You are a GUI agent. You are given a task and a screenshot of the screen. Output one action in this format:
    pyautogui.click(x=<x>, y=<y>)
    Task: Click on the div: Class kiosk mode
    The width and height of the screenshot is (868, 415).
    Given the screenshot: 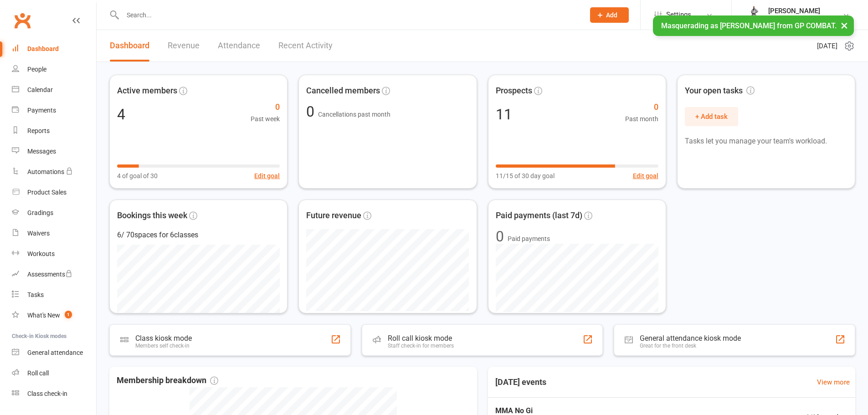 What is the action you would take?
    pyautogui.click(x=164, y=338)
    